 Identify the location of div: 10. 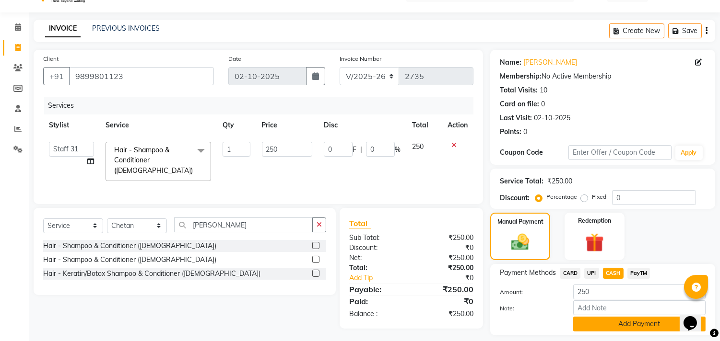
(543, 90).